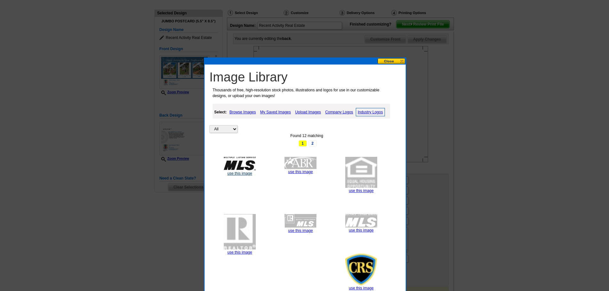  What do you see at coordinates (300, 221) in the screenshot?
I see `img: th_realtor_mls_KO.jpg` at bounding box center [300, 221].